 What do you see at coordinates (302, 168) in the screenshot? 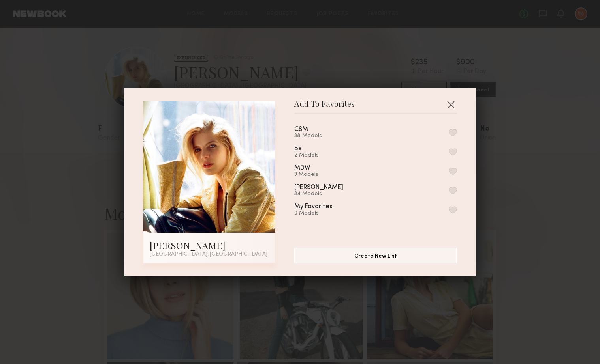
I see `div: MDW` at bounding box center [302, 168].